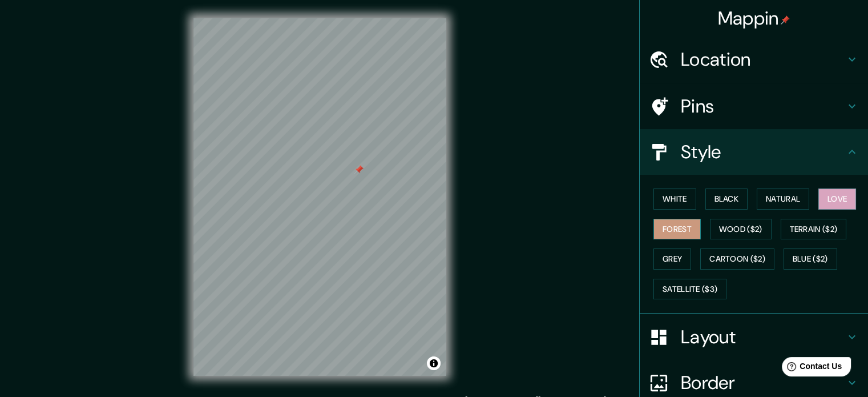 The height and width of the screenshot is (397, 868). What do you see at coordinates (738, 259) in the screenshot?
I see `button: Cartoon ($2)` at bounding box center [738, 259].